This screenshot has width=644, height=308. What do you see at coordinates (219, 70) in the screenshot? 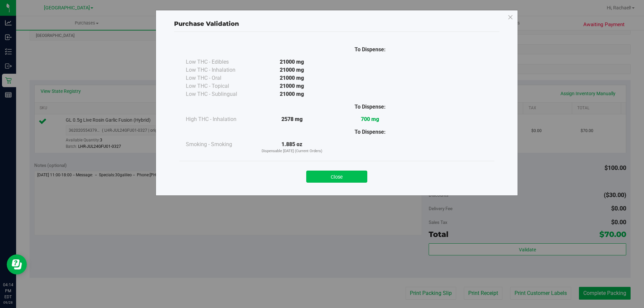
I see `div: Low THC - Inhalation` at bounding box center [219, 70].